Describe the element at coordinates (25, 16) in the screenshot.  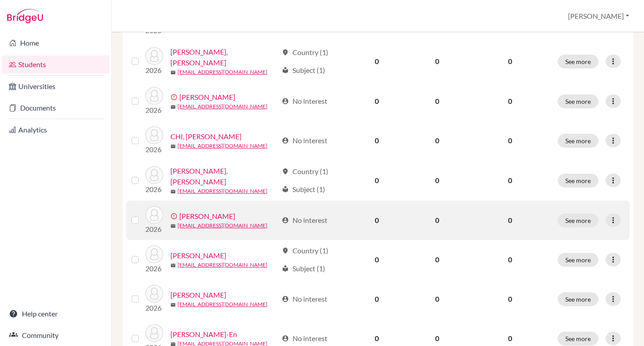
I see `img: Bridge-U` at that location.